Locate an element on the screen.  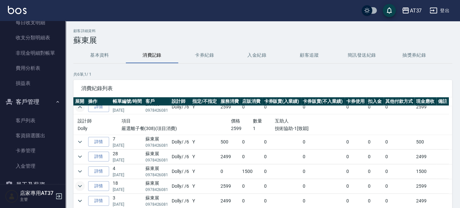
h2: 顧客詳細資料 is located at coordinates (263, 31).